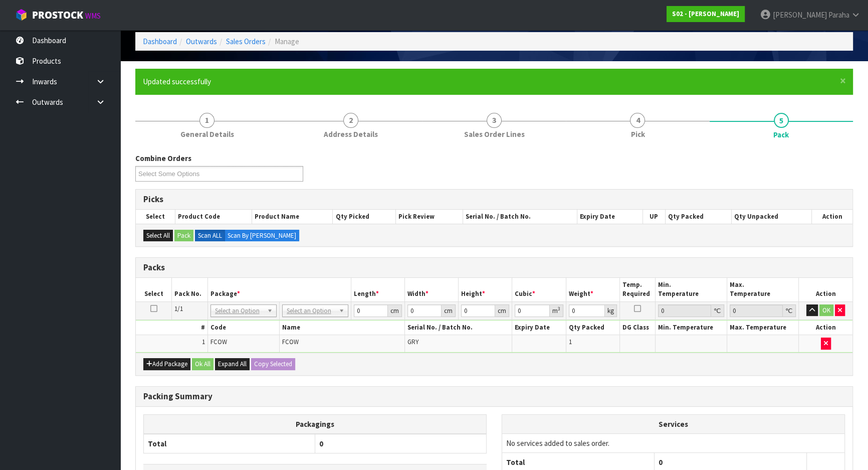 The height and width of the screenshot is (470, 868). I want to click on th: UP, so click(654, 216).